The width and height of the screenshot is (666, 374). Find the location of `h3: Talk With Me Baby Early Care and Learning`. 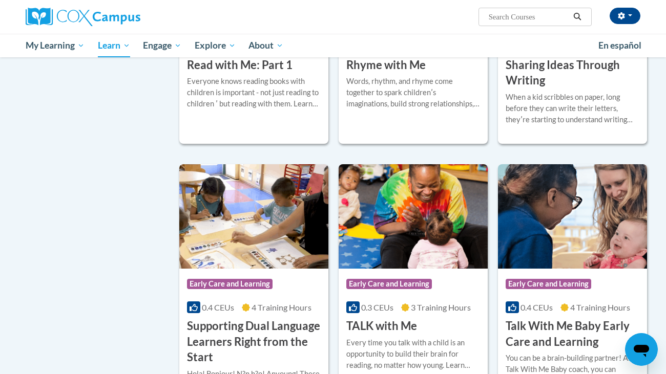

h3: Talk With Me Baby Early Care and Learning is located at coordinates (572, 334).